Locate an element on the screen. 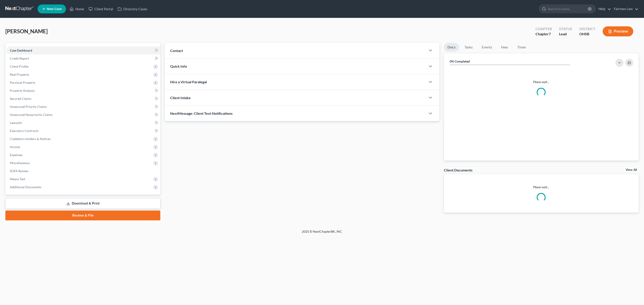  div: OHSB is located at coordinates (587, 34).